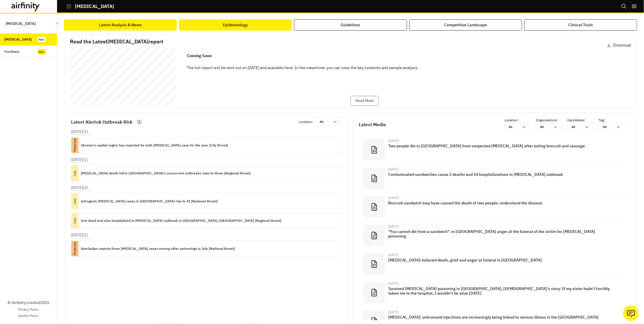 The height and width of the screenshot is (324, 644). What do you see at coordinates (57, 23) in the screenshot?
I see `button: Close Sidebar` at bounding box center [57, 23].